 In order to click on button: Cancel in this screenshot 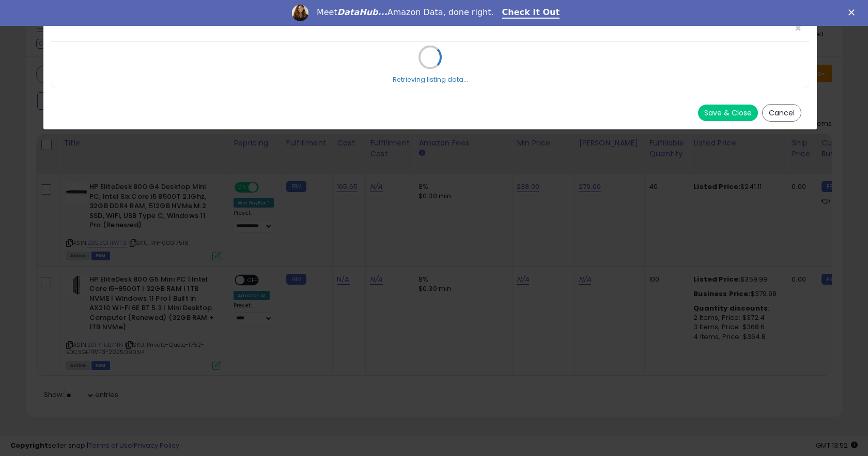, I will do `click(782, 113)`.